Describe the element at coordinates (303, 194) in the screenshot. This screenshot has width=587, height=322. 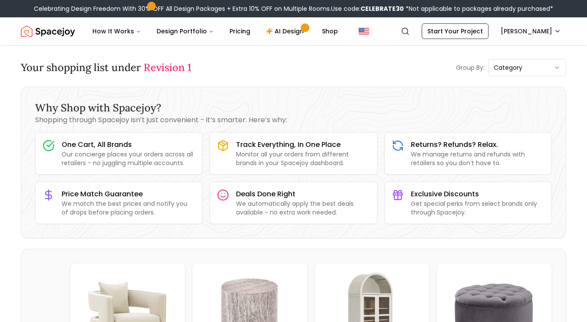
I see `h3: Deals Done Right` at that location.